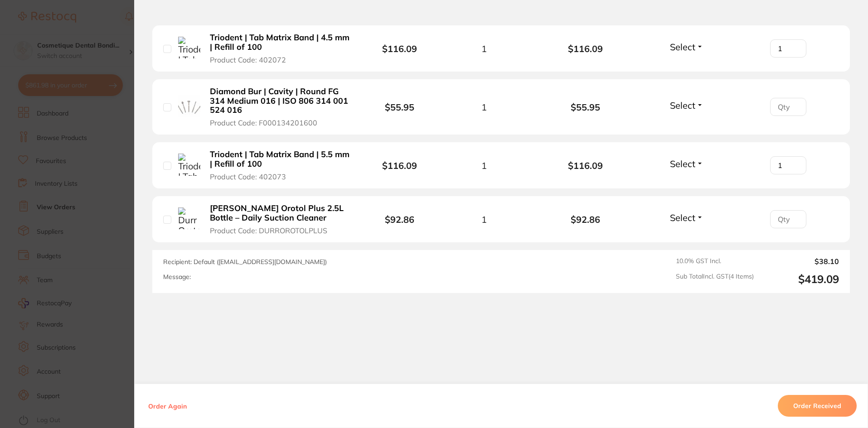 The image size is (868, 428). I want to click on img: Triodent | Tab Matrix Band | 4.5 mm | Refill of 100, so click(189, 47).